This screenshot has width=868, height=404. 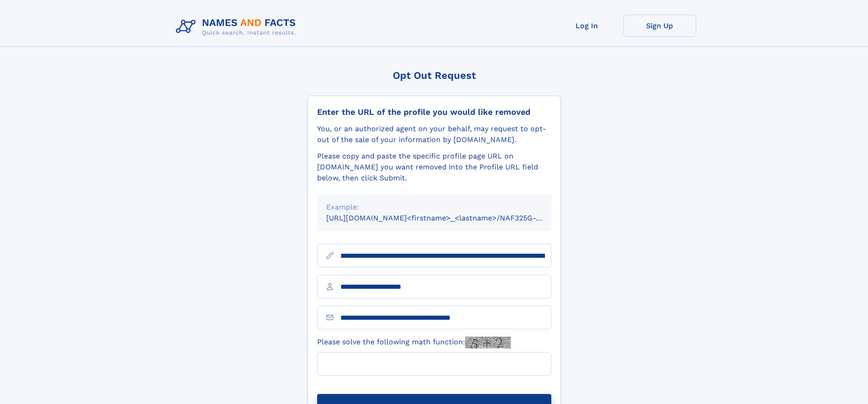 I want to click on div: Enter the URL of the profile you would like removed, so click(x=434, y=112).